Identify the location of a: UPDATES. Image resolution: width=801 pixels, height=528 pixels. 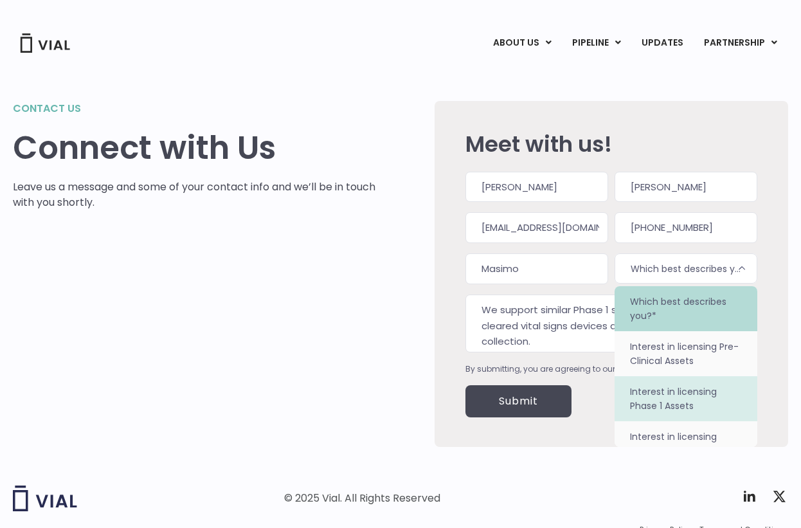
(662, 43).